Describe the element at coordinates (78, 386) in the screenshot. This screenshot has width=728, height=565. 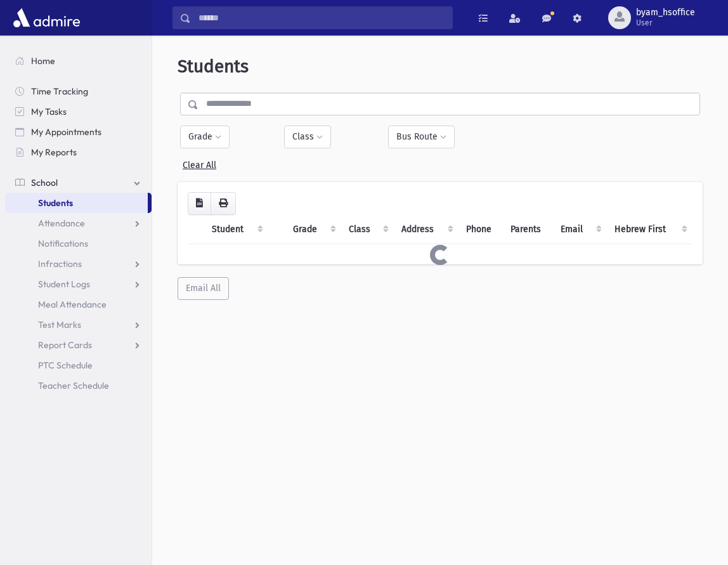
I see `a: Teacher Schedule` at that location.